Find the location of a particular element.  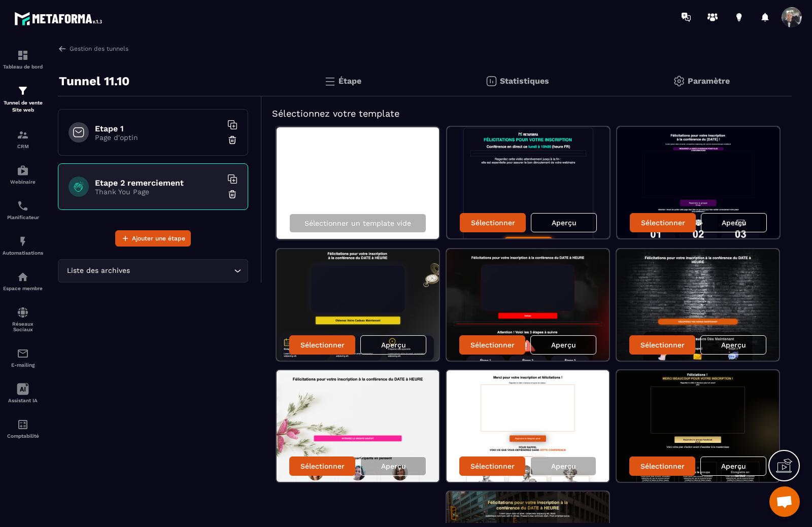

div: Search for option is located at coordinates (153, 271).